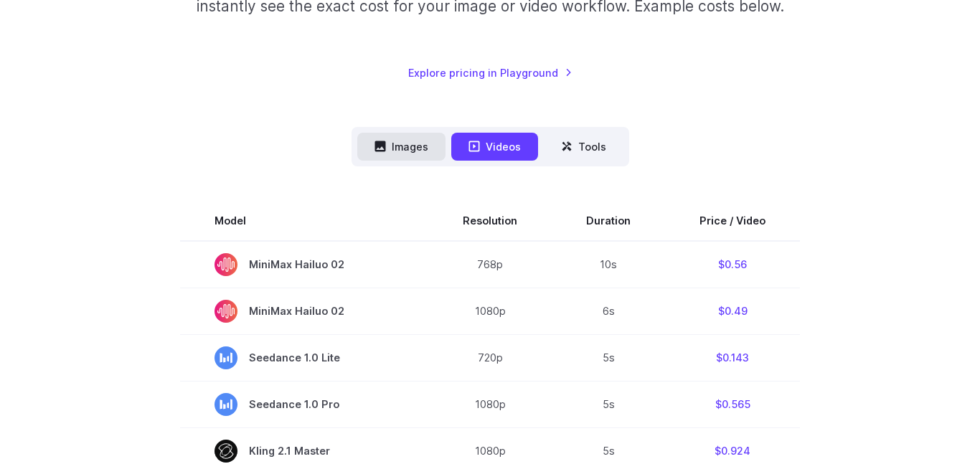 The width and height of the screenshot is (980, 464). Describe the element at coordinates (733, 221) in the screenshot. I see `th: Price / Video` at that location.